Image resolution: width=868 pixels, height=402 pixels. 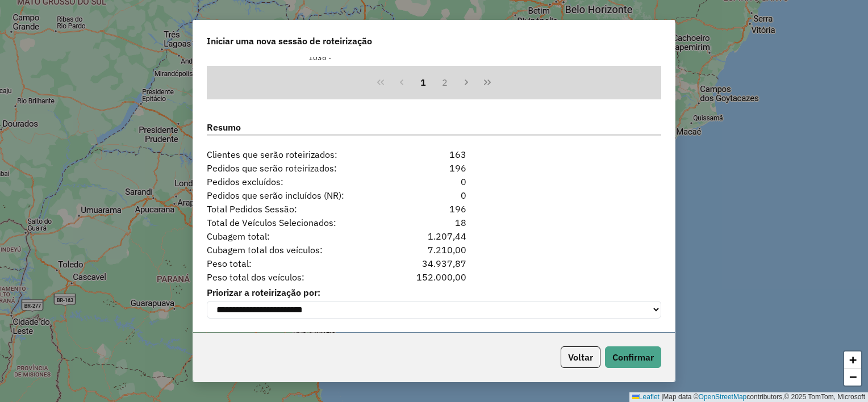 I want to click on div: 18, so click(x=434, y=223).